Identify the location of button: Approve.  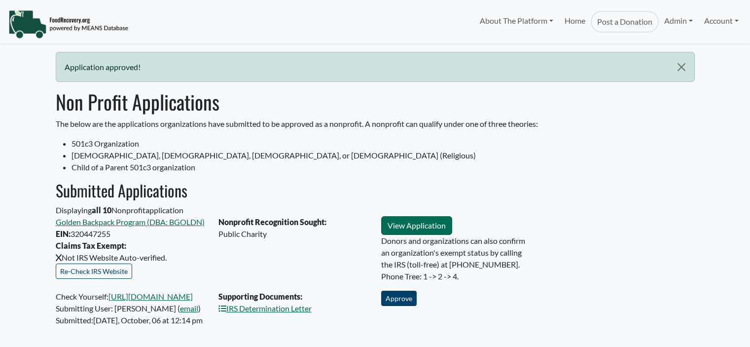
(399, 298).